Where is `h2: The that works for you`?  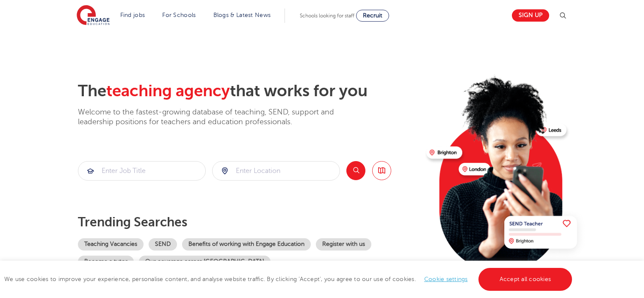 h2: The that works for you is located at coordinates (249, 91).